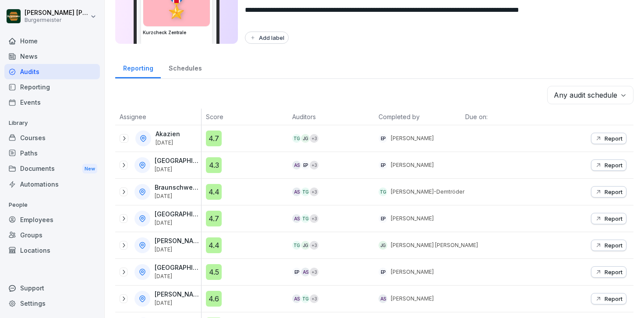 The height and width of the screenshot is (318, 644). I want to click on a: Locations, so click(52, 250).